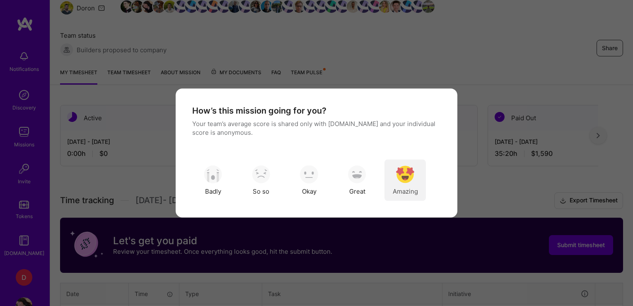 Image resolution: width=633 pixels, height=306 pixels. What do you see at coordinates (405, 191) in the screenshot?
I see `span: Amazing` at bounding box center [405, 191].